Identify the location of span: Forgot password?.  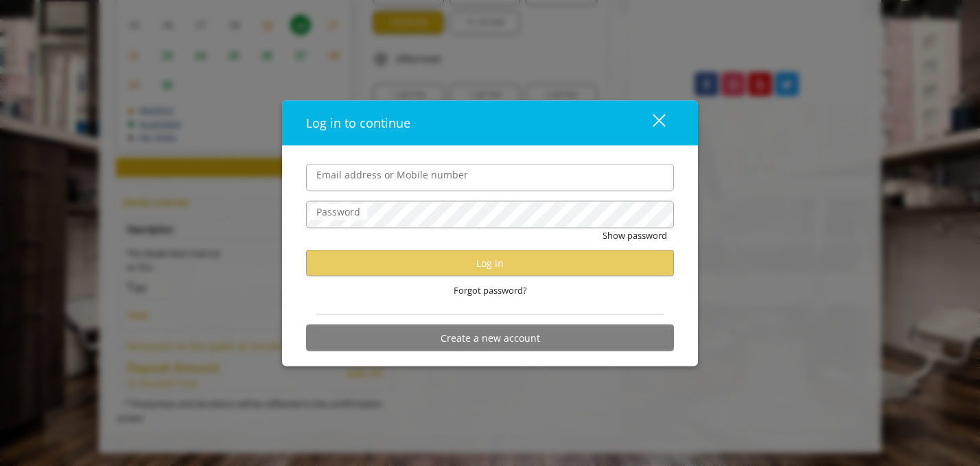
(490, 290).